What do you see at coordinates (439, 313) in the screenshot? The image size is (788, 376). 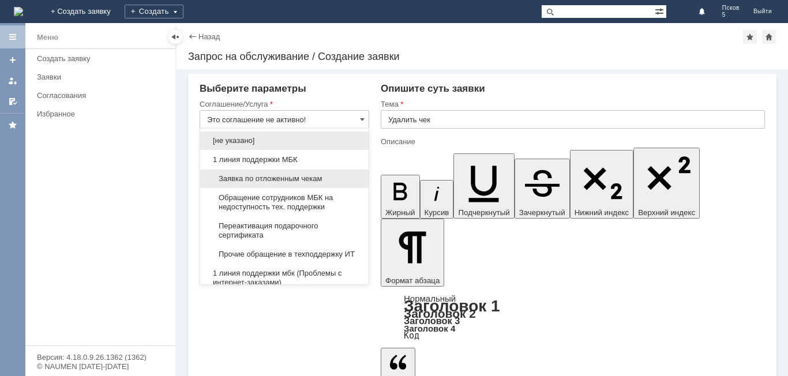 I see `a: Заголовок 2` at bounding box center [439, 313].